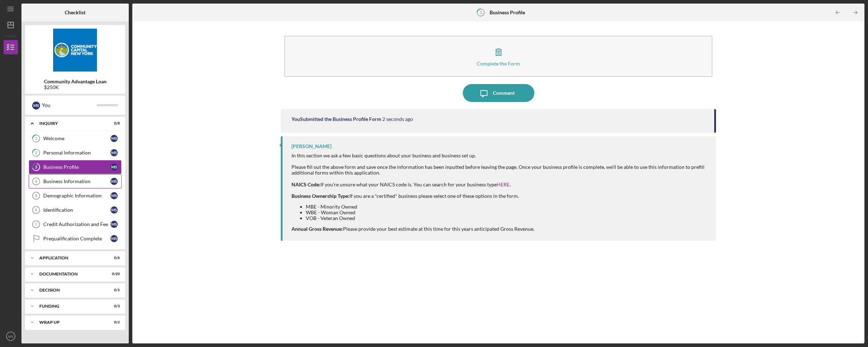 The height and width of the screenshot is (347, 868). Describe the element at coordinates (36, 138) in the screenshot. I see `tspan: 1` at that location.